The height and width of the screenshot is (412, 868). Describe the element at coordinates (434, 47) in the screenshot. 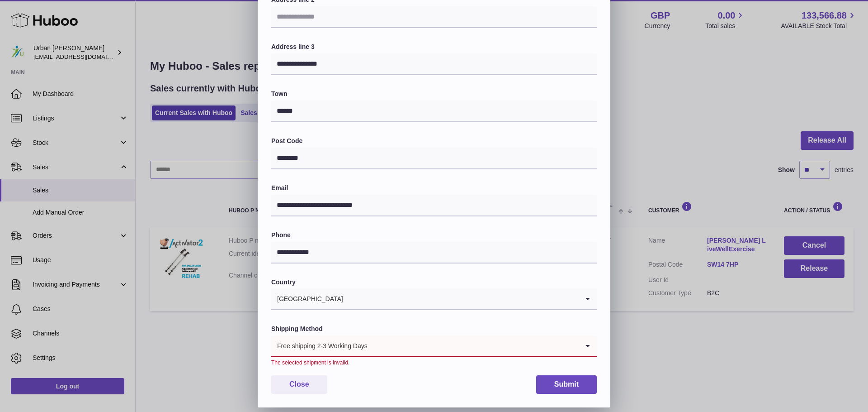

I see `label: Address line 3` at that location.